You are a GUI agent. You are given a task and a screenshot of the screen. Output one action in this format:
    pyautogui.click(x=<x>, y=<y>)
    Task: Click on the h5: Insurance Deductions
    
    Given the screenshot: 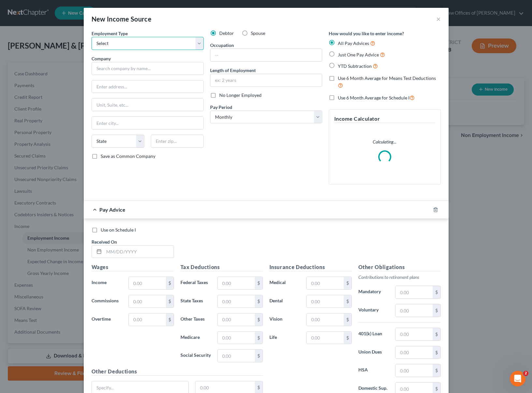 What is the action you would take?
    pyautogui.click(x=310, y=267)
    